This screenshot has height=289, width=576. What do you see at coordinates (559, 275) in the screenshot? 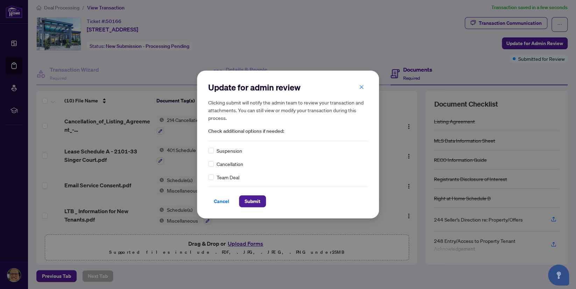
I see `button: Open asap` at bounding box center [559, 275].